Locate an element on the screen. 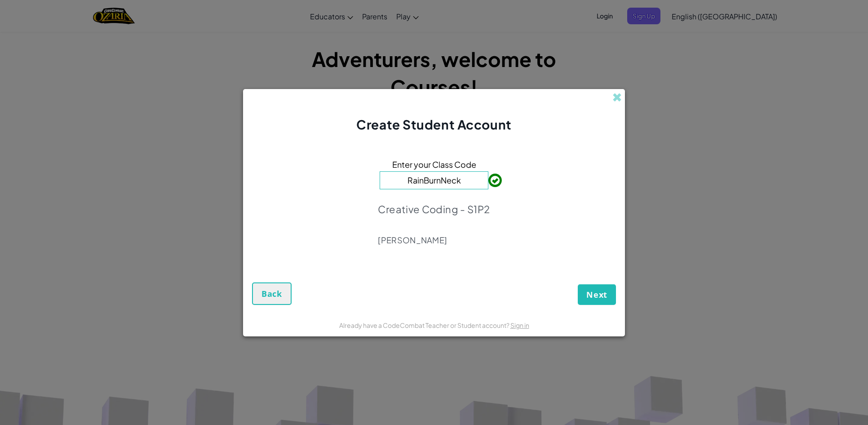  span: Back is located at coordinates (272, 294).